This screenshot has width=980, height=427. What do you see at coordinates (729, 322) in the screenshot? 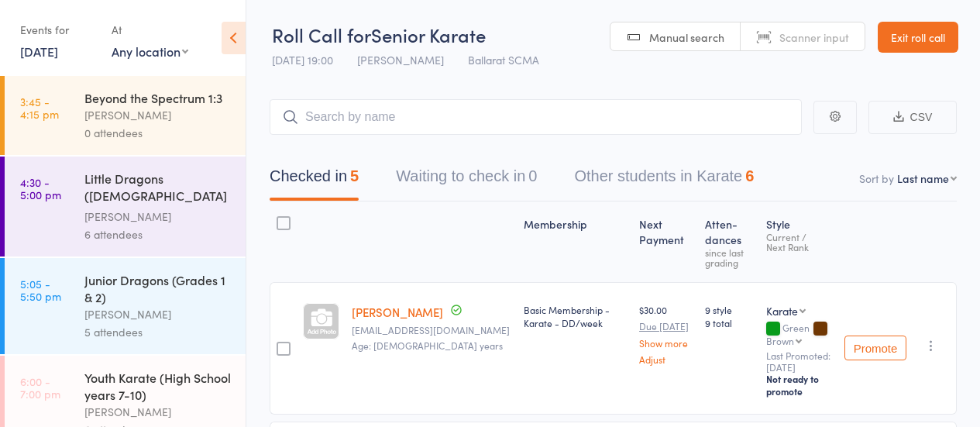
I see `span: 9 total` at bounding box center [729, 322].